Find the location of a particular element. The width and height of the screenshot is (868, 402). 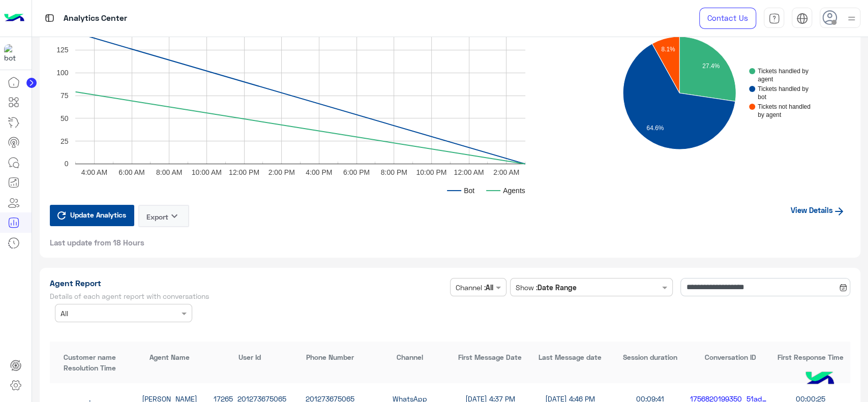

div: Phone Number is located at coordinates (329, 357).